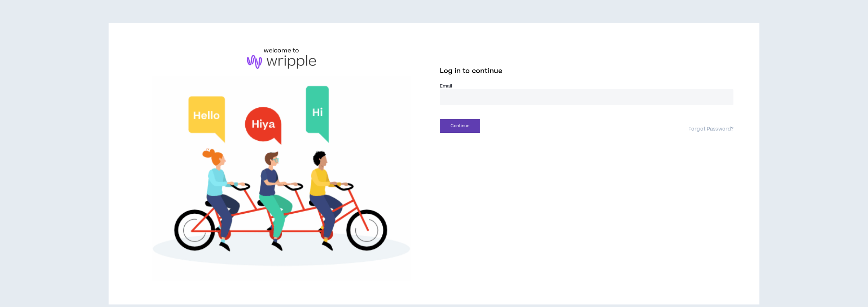 The width and height of the screenshot is (868, 307). I want to click on a: Forgot Password?, so click(711, 129).